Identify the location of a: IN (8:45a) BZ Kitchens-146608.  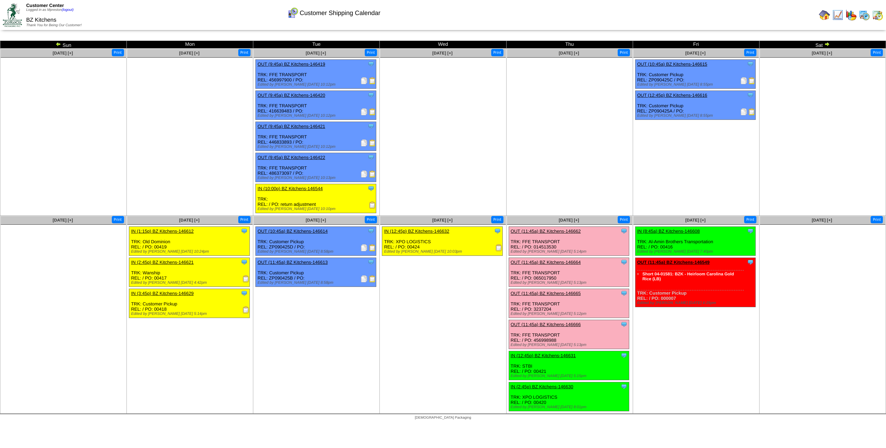
(669, 231).